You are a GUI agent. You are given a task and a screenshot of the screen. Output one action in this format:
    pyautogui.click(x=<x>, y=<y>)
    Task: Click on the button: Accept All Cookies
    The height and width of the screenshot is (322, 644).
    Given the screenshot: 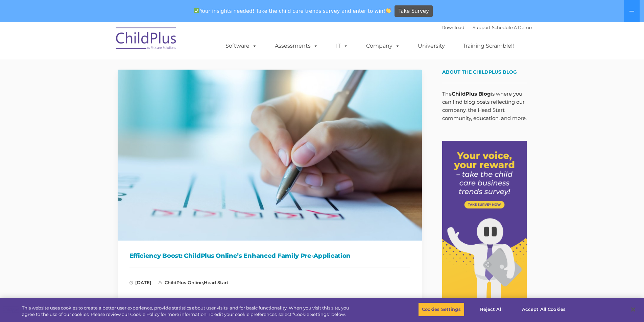 What is the action you would take?
    pyautogui.click(x=544, y=309)
    